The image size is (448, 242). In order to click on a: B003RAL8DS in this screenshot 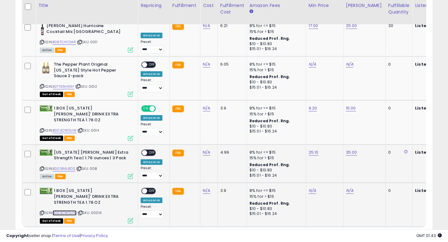, I will do `click(64, 169)`.